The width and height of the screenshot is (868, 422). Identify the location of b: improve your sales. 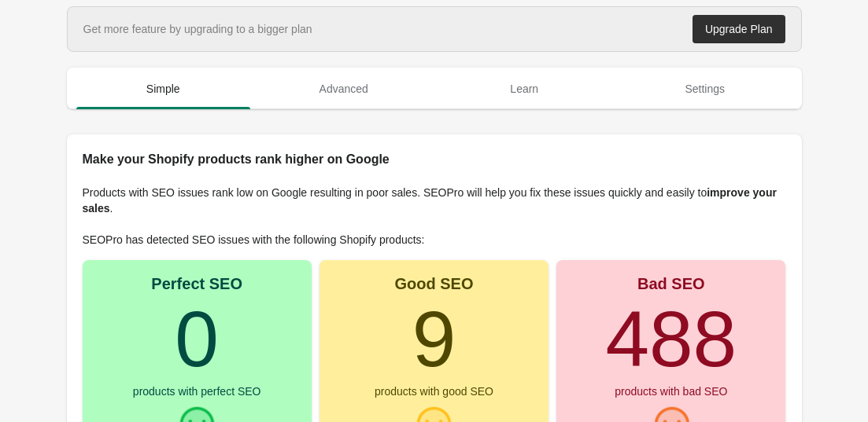
(430, 200).